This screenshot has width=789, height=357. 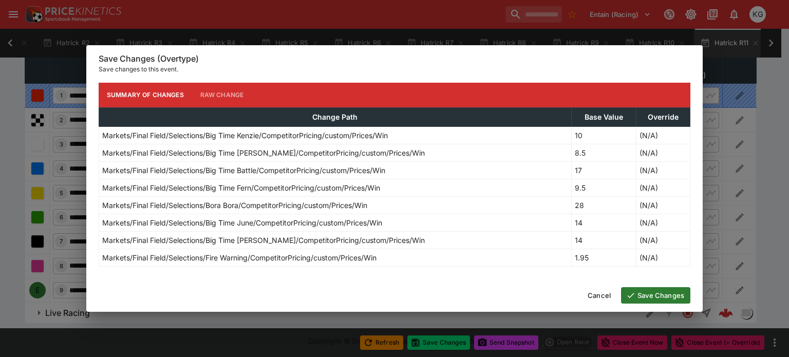 What do you see at coordinates (235, 205) in the screenshot?
I see `p: Markets/Final Field/Selections/Bora Bora/CompetitorPricing/custom/Prices/Win` at bounding box center [235, 205].